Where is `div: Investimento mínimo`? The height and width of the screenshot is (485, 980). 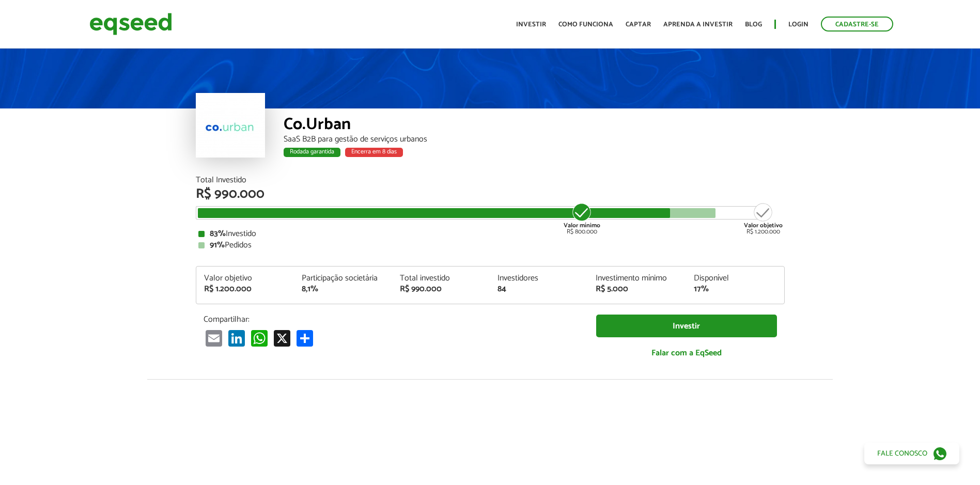
div: Investimento mínimo is located at coordinates (637, 278).